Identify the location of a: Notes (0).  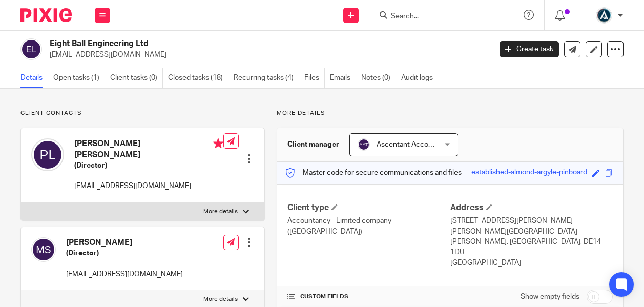
(379, 78).